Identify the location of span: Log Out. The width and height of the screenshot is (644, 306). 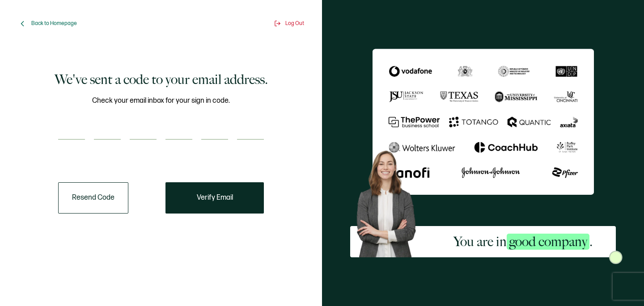
(295, 23).